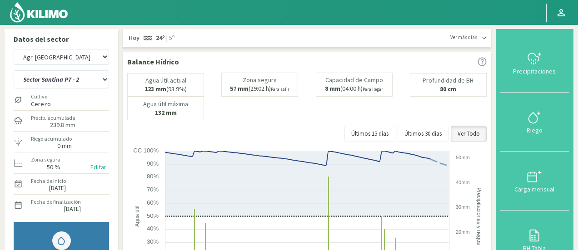  What do you see at coordinates (423, 134) in the screenshot?
I see `button: Últimos 30 días` at bounding box center [423, 134].